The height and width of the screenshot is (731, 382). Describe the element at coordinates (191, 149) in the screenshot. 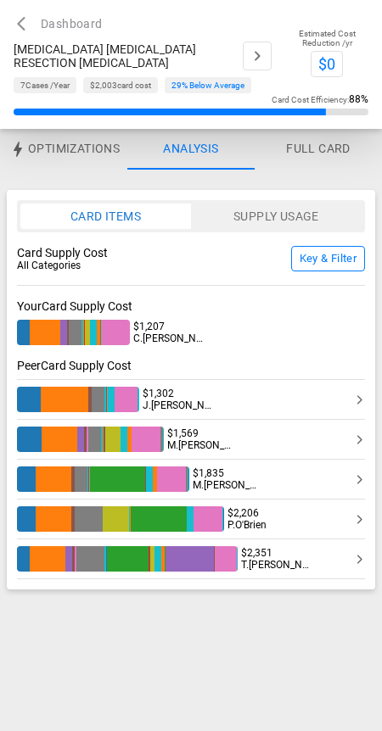

I see `button: Analysis` at that location.